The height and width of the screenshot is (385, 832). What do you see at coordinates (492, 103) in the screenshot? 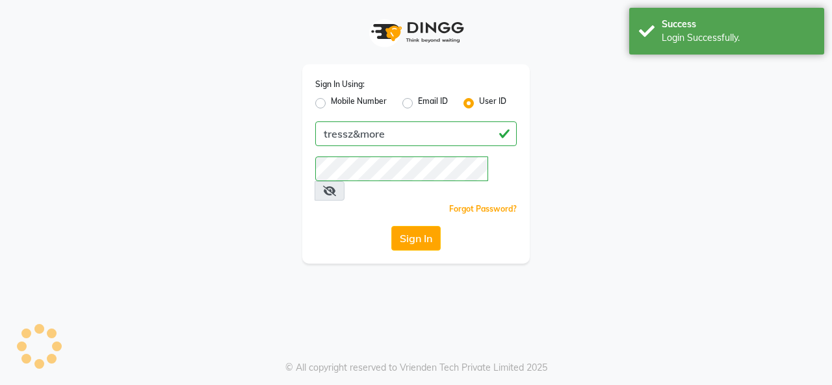
I see `label: User ID` at bounding box center [492, 103].